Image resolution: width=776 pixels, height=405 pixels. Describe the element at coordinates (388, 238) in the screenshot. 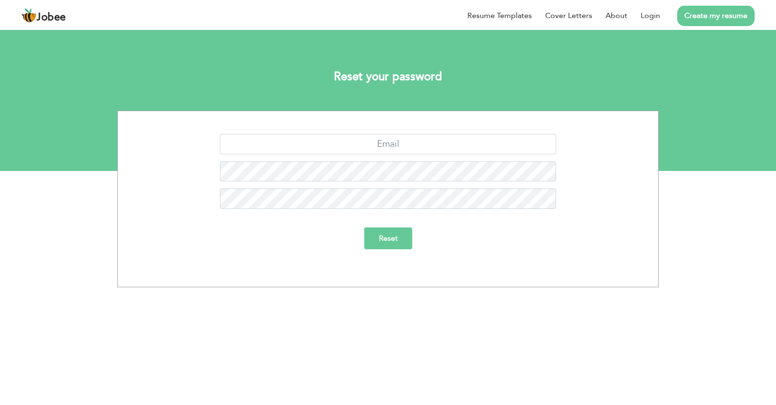

I see `input: Reset` at that location.